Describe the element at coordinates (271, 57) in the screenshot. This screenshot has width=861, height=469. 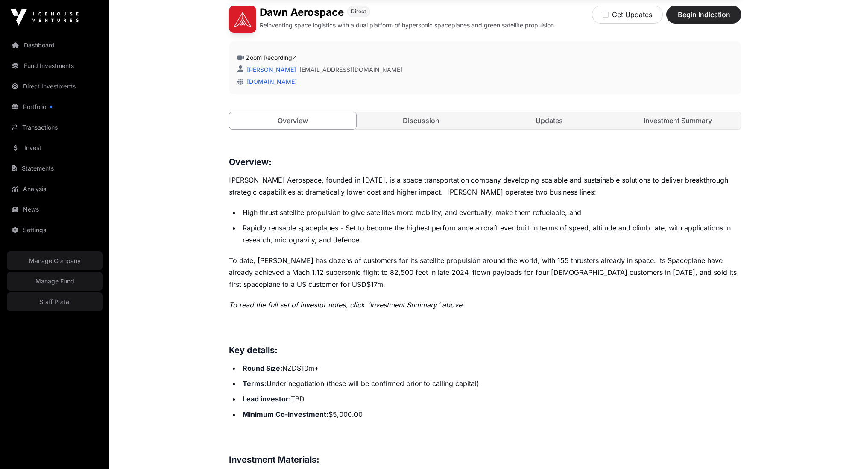
I see `a: Zoom Recording` at that location.